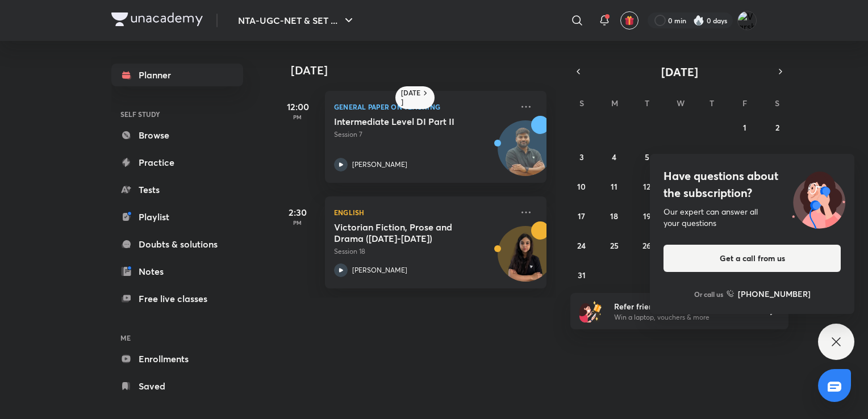 This screenshot has height=419, width=868. What do you see at coordinates (582, 103) in the screenshot?
I see `abbr: Sunday` at bounding box center [582, 103].